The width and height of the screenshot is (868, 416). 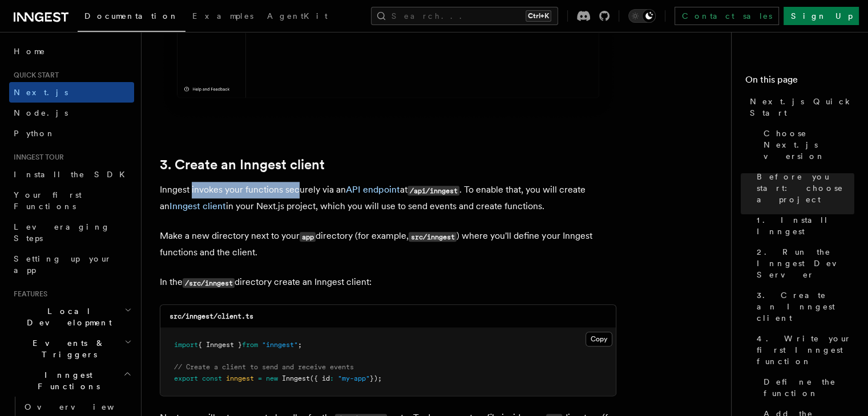 I want to click on a: Next.js, so click(x=72, y=92).